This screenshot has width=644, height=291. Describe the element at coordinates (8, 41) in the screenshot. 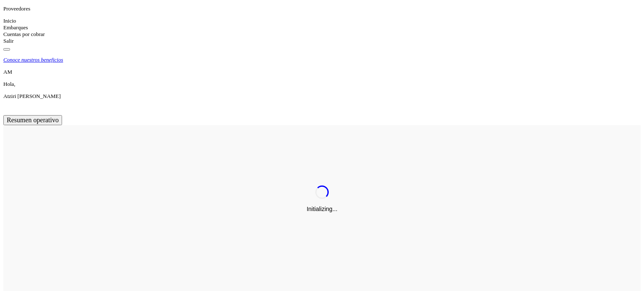

I see `a: Salir` at that location.